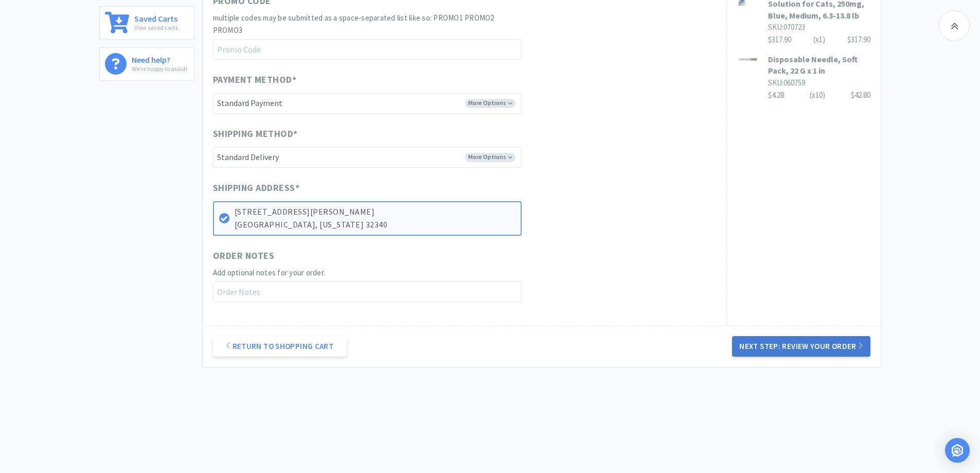  What do you see at coordinates (156, 27) in the screenshot?
I see `p: View saved carts` at bounding box center [156, 27].